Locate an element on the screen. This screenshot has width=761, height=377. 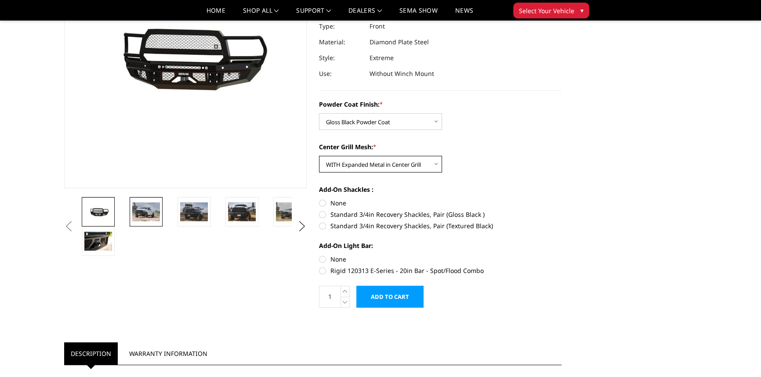
dt: Type: is located at coordinates (341, 26).